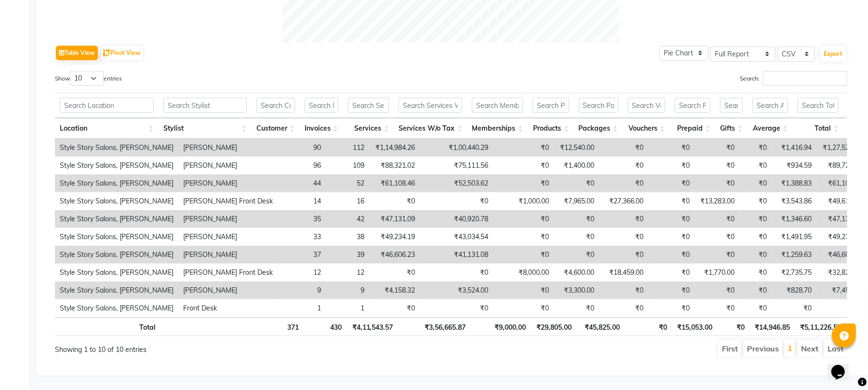  I want to click on td: ₹8,000.00, so click(524, 273).